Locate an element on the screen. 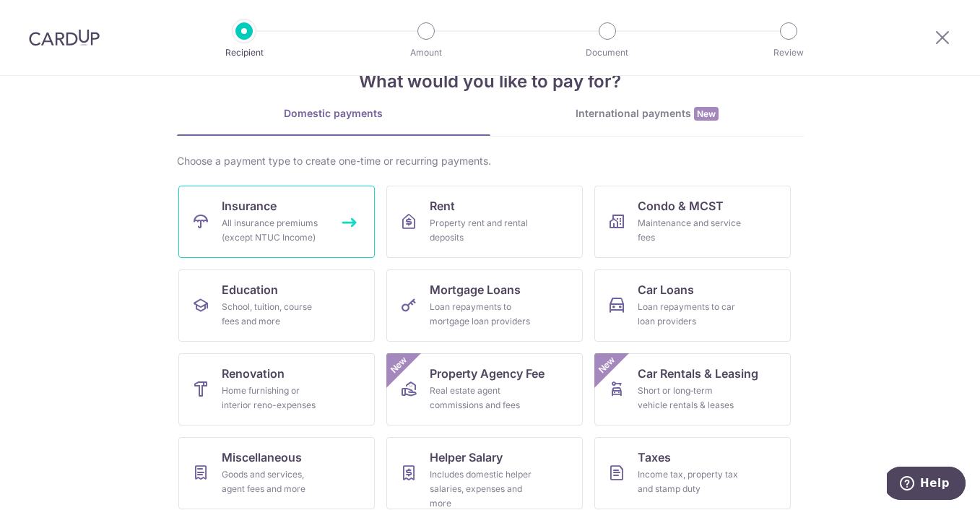  a: MiscellaneousGoods and services, agent fees and more is located at coordinates (276, 474).